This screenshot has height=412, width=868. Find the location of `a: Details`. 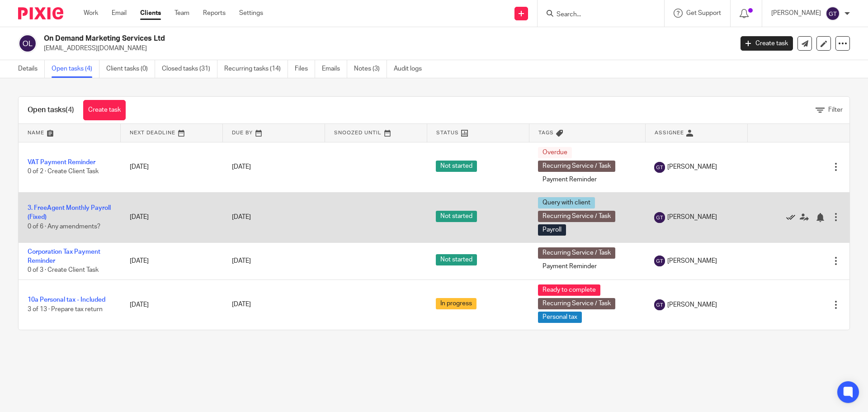

a: Details is located at coordinates (31, 69).